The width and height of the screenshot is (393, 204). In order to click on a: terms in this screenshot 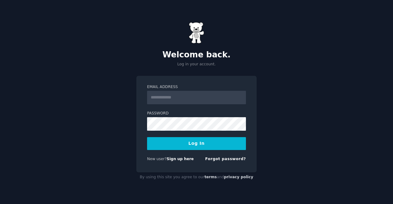, I will do `click(210, 177)`.